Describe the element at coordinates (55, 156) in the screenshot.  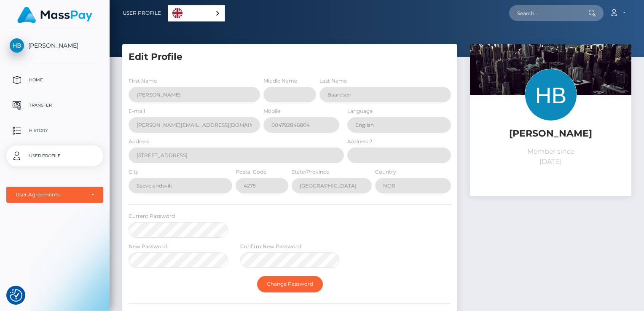
I see `p: User Profile` at that location.